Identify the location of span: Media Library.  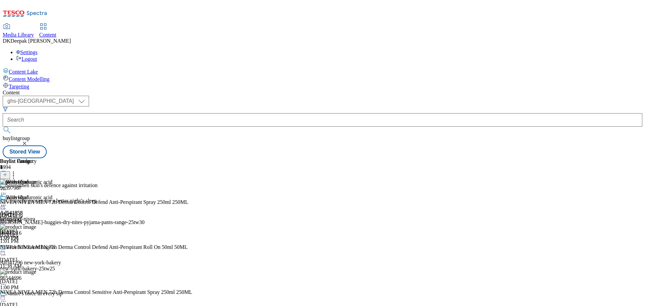
(18, 35).